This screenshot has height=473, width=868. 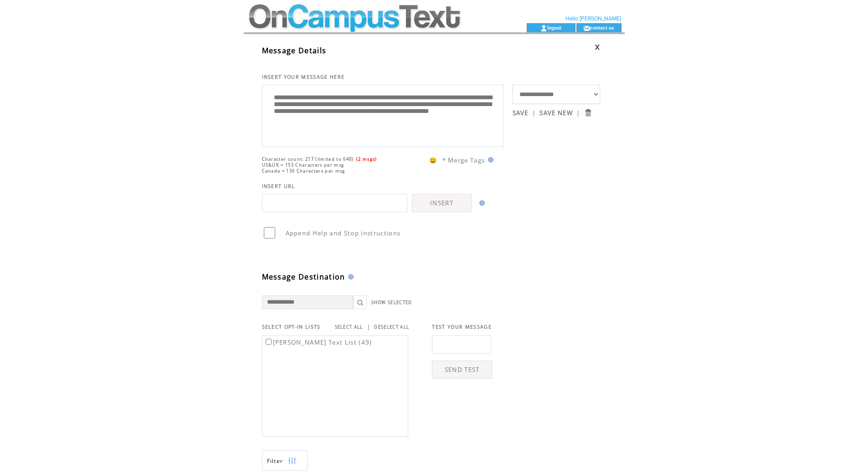 What do you see at coordinates (461, 327) in the screenshot?
I see `span: TEST YOUR MESSAGE` at bounding box center [461, 327].